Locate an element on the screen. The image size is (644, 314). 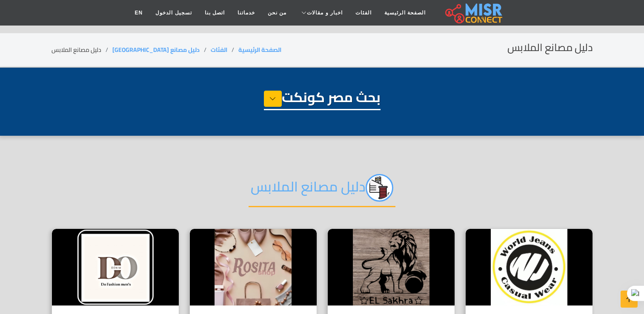
h1: بحث مصر كونكت is located at coordinates (322, 100).